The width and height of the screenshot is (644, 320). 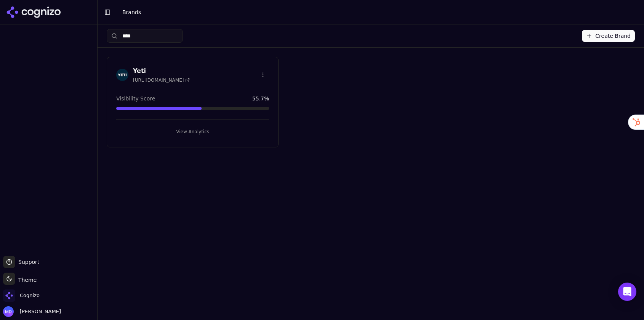 I want to click on div: Open Intercom Messenger, so click(x=627, y=292).